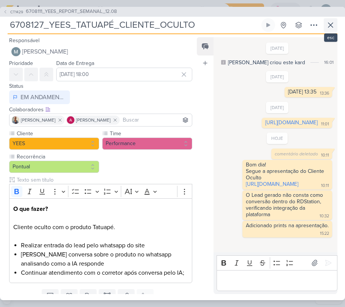  Describe the element at coordinates (54, 167) in the screenshot. I see `button: Pontual` at that location.